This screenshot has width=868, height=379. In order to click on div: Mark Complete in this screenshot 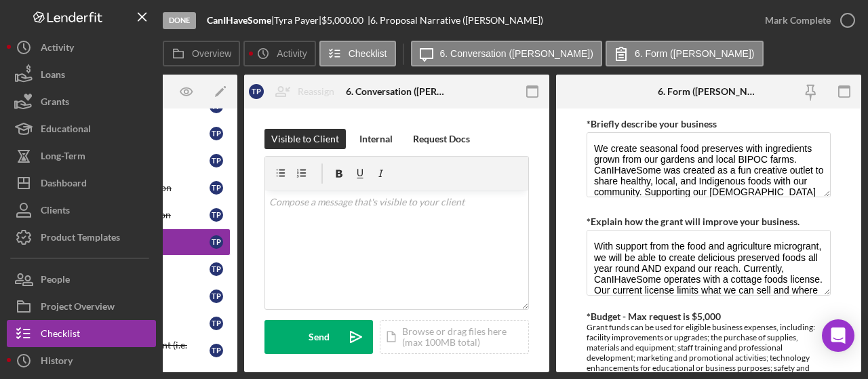, I will do `click(797, 20)`.